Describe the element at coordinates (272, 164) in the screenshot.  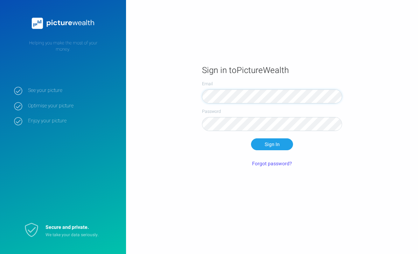
I see `button: Forgot password?` at that location.